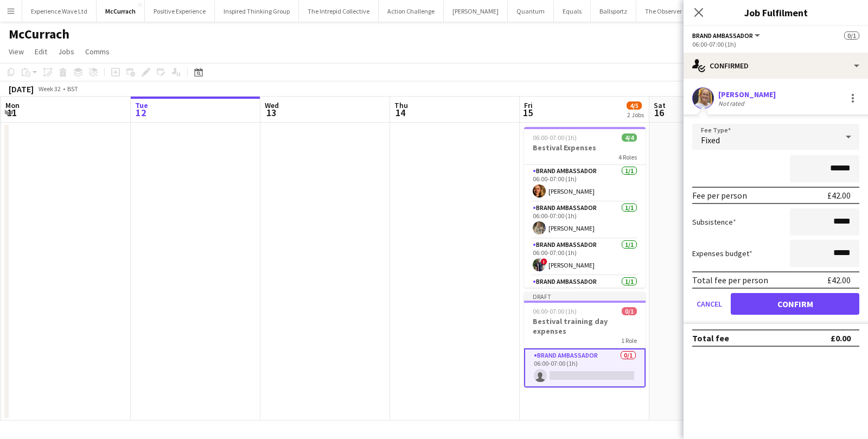  What do you see at coordinates (271, 112) in the screenshot?
I see `span: 13` at bounding box center [271, 112].